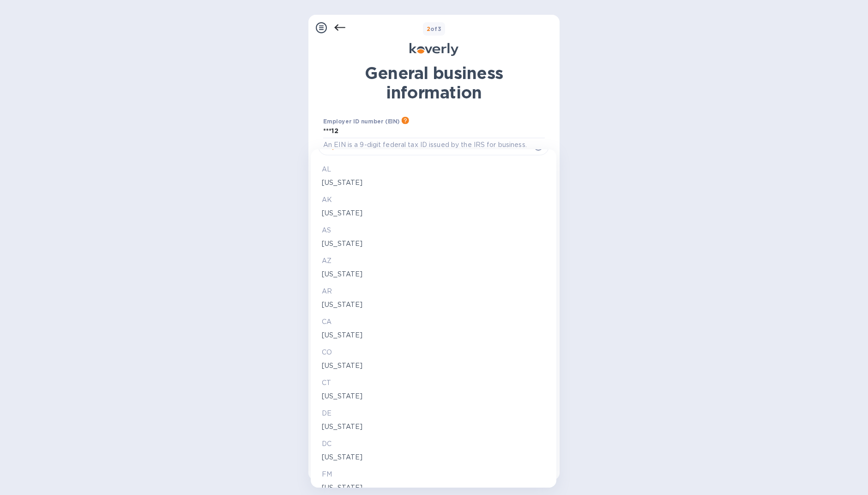  What do you see at coordinates (434, 199) in the screenshot?
I see `p: AK` at bounding box center [434, 199].